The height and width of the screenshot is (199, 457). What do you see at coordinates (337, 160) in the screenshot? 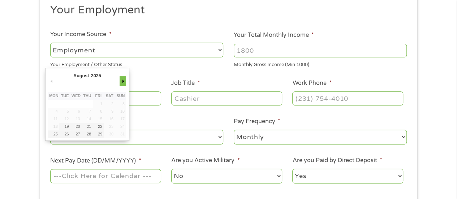
I see `label: Are you Paid by Direct Deposit` at bounding box center [337, 160].